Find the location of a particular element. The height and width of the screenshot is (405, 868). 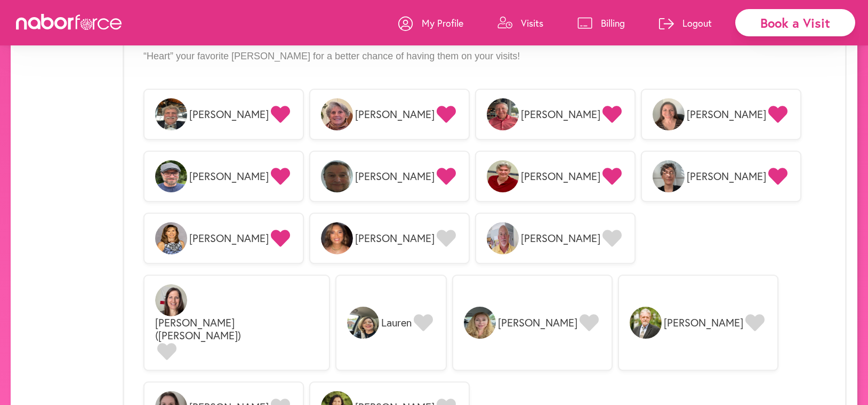

img: xl1XQQG9RiyRcsUQsj6u is located at coordinates (669, 115).